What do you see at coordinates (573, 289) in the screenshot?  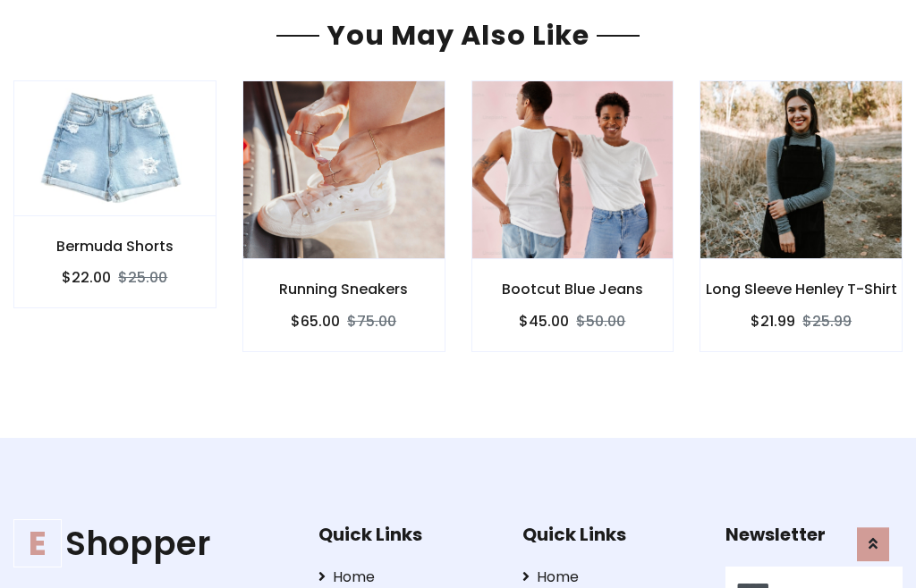 I see `h6: Bootcut Blue Jeans` at bounding box center [573, 289].